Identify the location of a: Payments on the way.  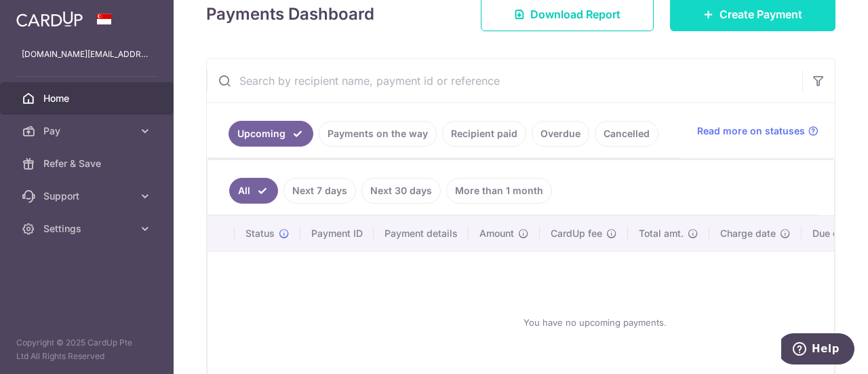
(378, 134).